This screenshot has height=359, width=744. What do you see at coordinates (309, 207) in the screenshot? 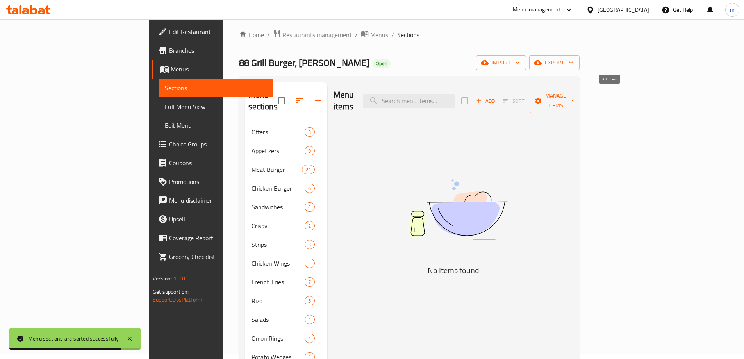
I see `span: 4` at bounding box center [309, 207].